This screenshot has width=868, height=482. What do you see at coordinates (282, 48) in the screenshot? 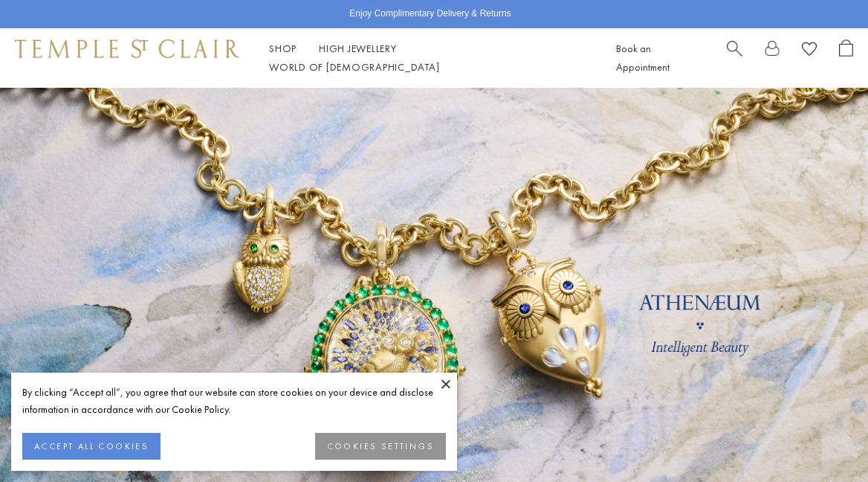
I see `a: ShopShop` at bounding box center [282, 48].